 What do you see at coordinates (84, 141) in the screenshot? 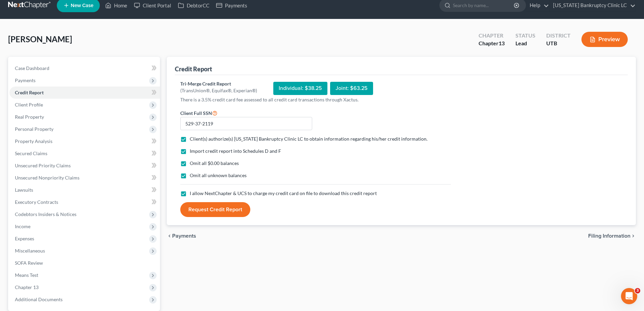
I see `a: Property Analysis` at bounding box center [84, 141].